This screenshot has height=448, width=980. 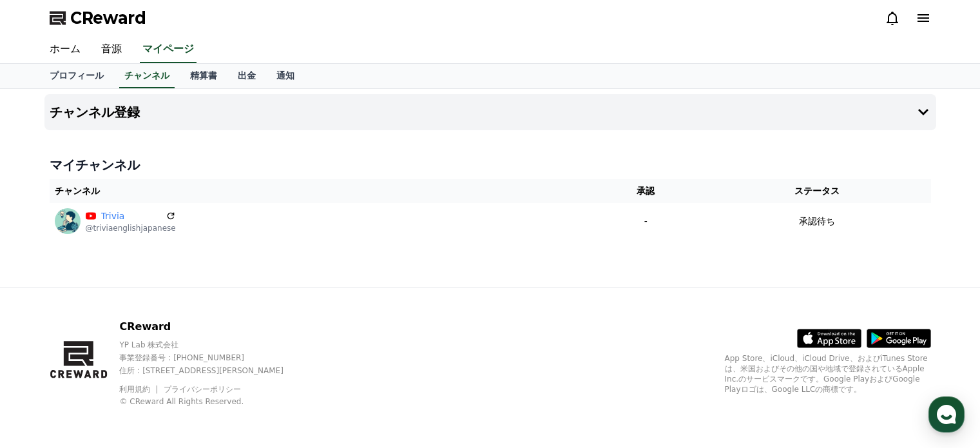 I want to click on a: ホーム, so click(x=65, y=50).